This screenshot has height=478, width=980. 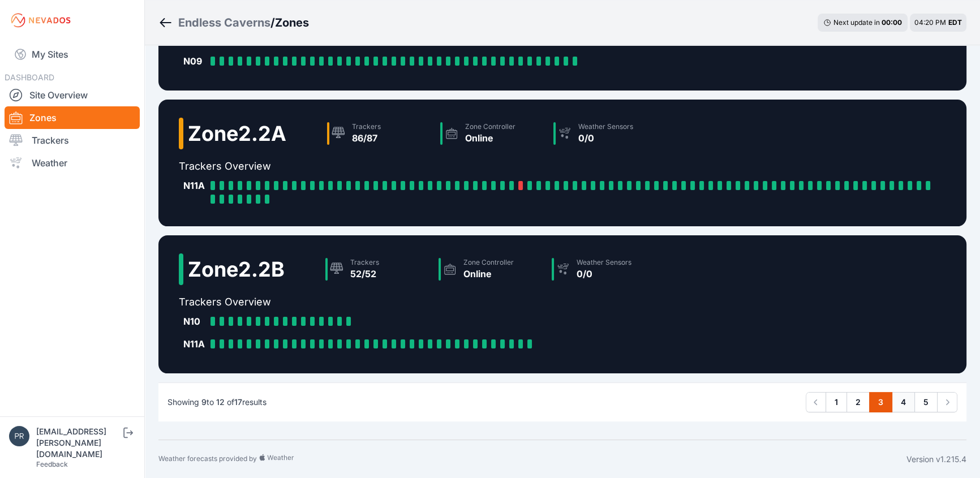 I want to click on span: 12, so click(x=220, y=402).